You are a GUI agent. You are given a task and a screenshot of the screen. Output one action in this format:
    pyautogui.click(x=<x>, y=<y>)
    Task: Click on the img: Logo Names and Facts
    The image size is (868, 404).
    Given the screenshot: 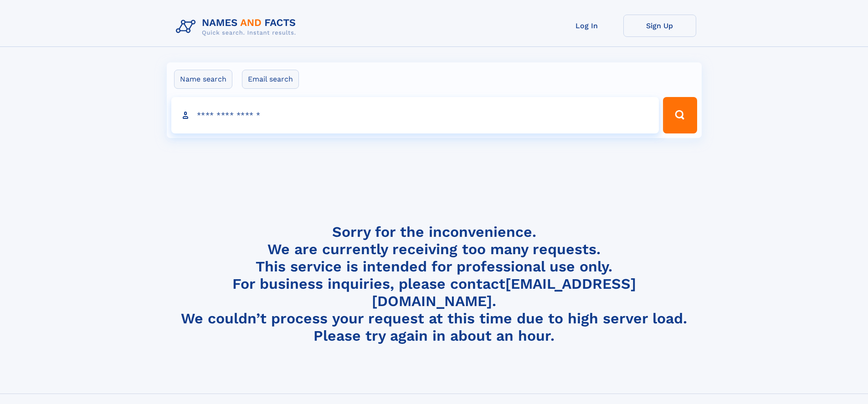 What is the action you would take?
    pyautogui.click(x=238, y=27)
    